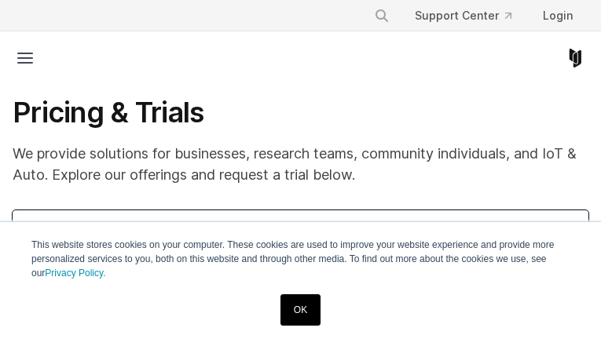 This screenshot has width=601, height=346. Describe the element at coordinates (300, 229) in the screenshot. I see `a: Set up a meeting` at that location.